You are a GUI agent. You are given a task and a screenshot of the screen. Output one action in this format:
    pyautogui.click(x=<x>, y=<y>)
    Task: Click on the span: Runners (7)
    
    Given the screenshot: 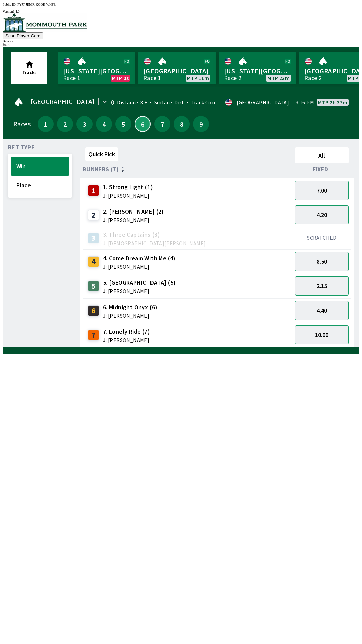 What is the action you would take?
    pyautogui.click(x=101, y=169)
    